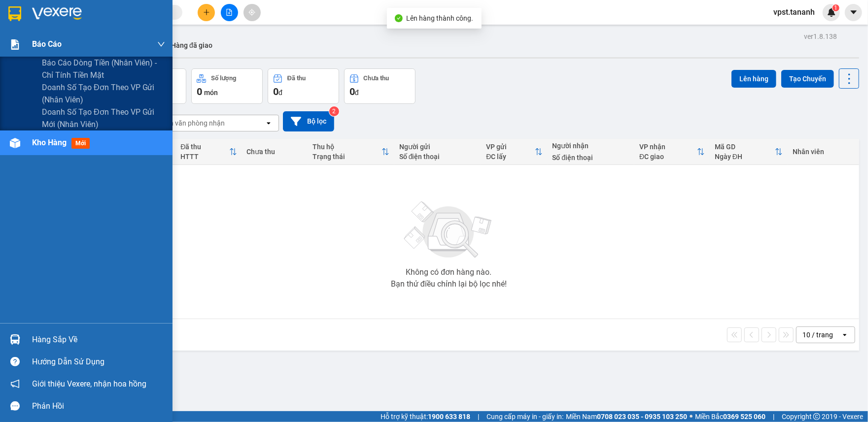  I want to click on div: VP nhận, so click(668, 147).